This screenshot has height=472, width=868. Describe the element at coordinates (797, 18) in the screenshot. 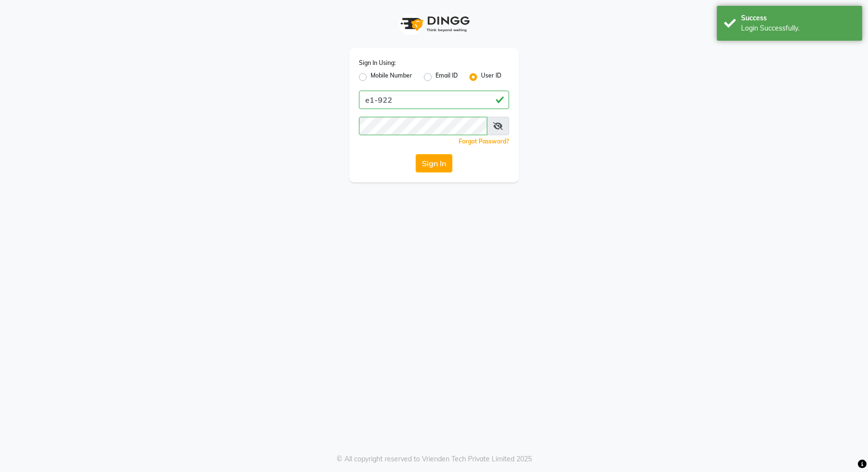

I see `div: Success` at that location.